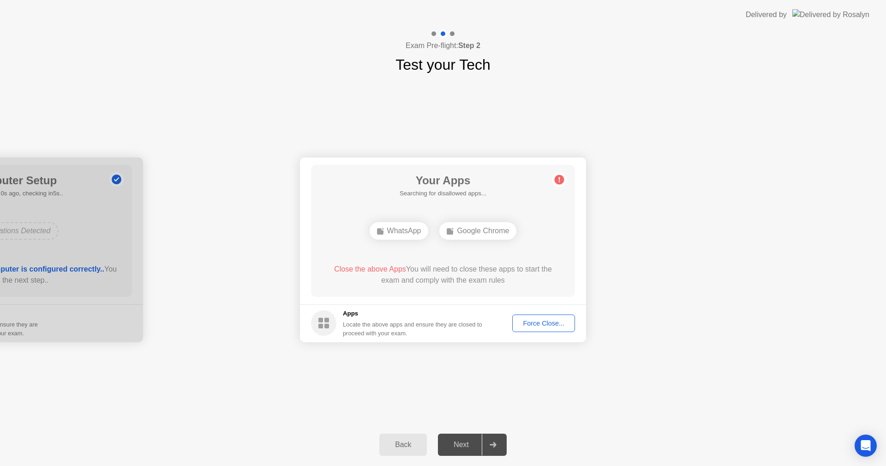 This screenshot has width=886, height=466. I want to click on img: Delivered by Rosalyn, so click(831, 14).